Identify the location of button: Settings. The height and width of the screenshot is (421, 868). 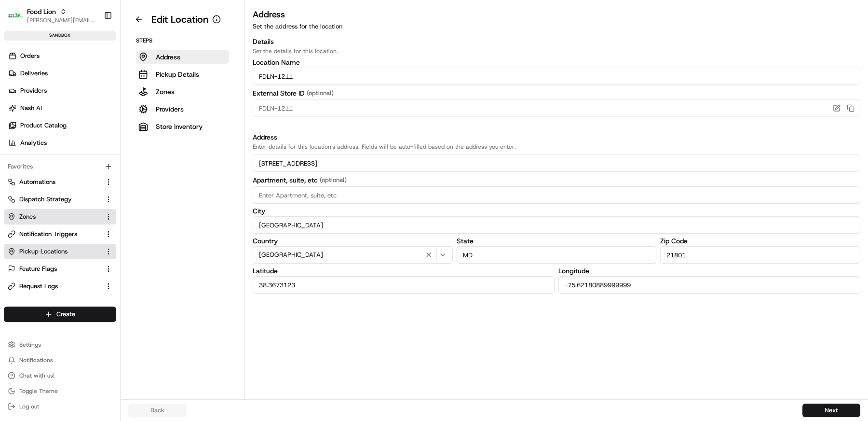
(60, 344).